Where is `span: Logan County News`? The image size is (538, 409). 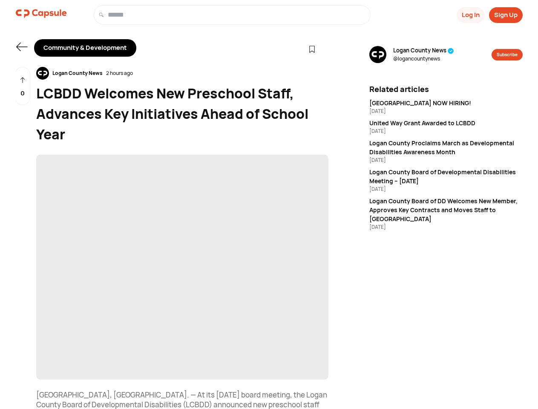 span: Logan County News is located at coordinates (423, 51).